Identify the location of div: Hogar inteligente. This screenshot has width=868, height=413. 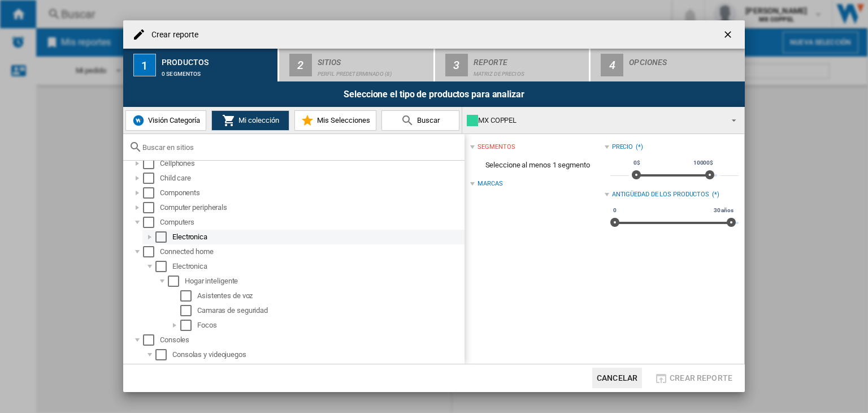
(324, 281).